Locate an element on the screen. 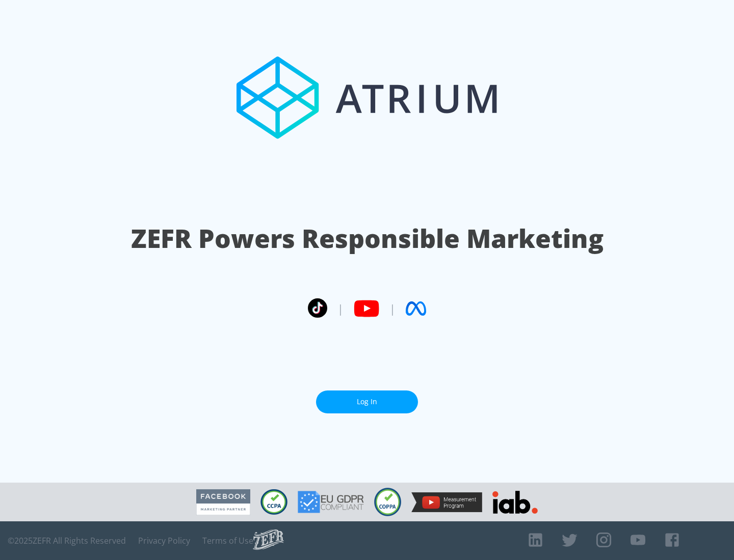 The width and height of the screenshot is (734, 560). a: Log In is located at coordinates (367, 402).